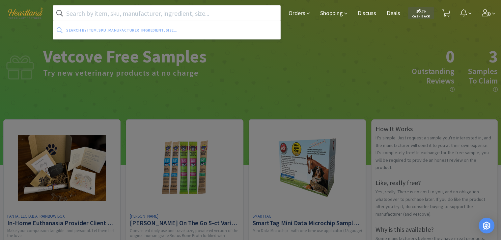 Image resolution: width=501 pixels, height=240 pixels. What do you see at coordinates (25, 13) in the screenshot?
I see `img: 6ef91297c24a4e8d89b75d51a3d3bda1_10.png` at bounding box center [25, 13].